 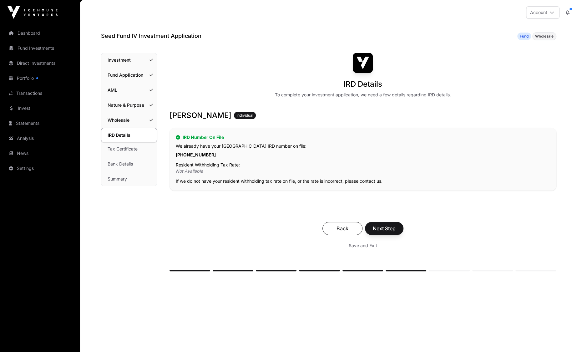 What do you see at coordinates (362, 171) in the screenshot?
I see `p: Not Available` at bounding box center [362, 171].